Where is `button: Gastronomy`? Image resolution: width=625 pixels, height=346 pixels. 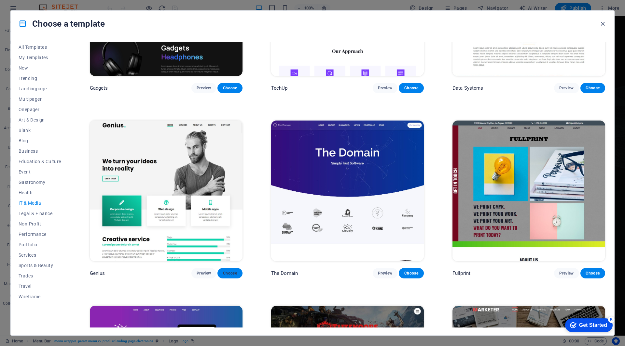
button: Gastronomy is located at coordinates (40, 182).